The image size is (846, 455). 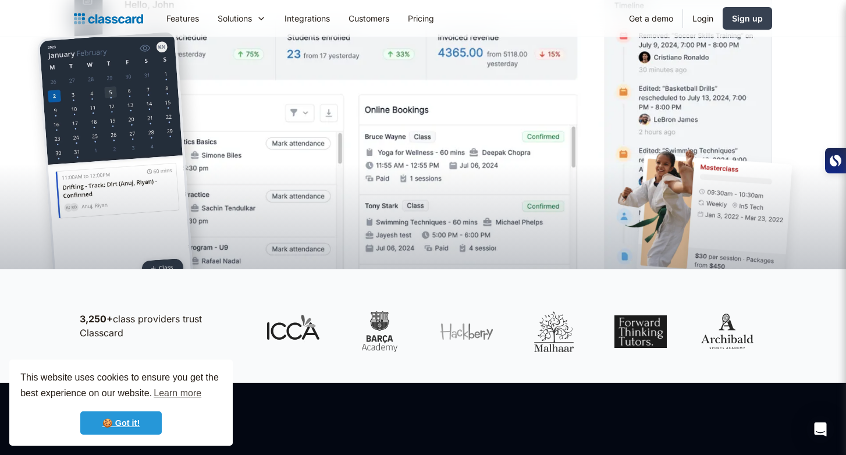 I want to click on a: Get a demo, so click(x=651, y=18).